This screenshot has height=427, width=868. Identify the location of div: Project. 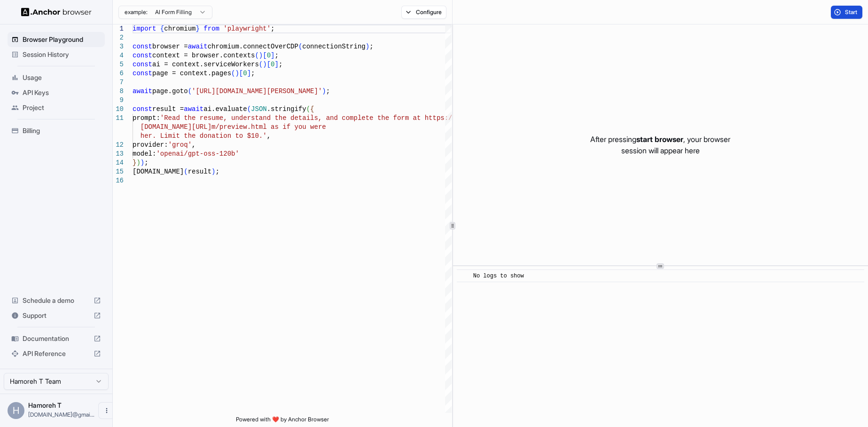
(56, 108).